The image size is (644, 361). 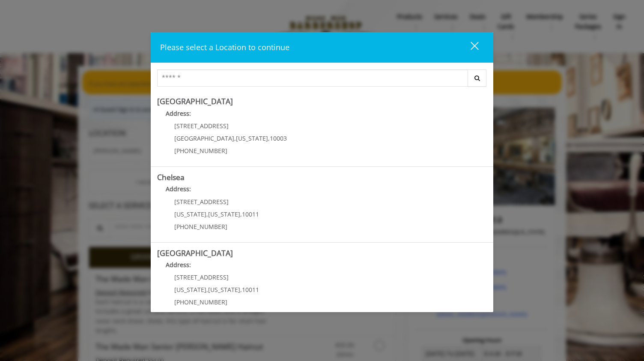 What do you see at coordinates (477, 78) in the screenshot?
I see `i: Search button` at bounding box center [477, 78].